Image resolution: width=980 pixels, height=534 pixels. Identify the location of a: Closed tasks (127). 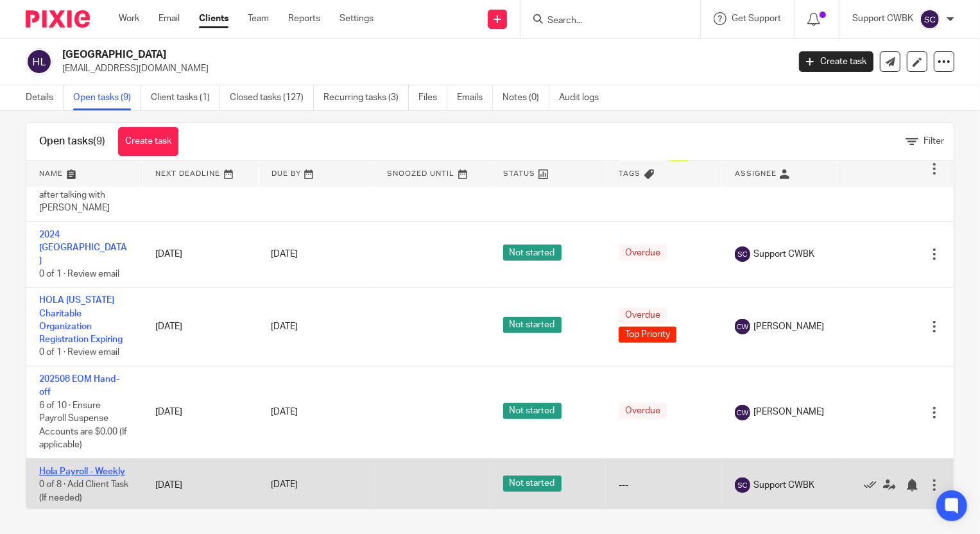
(271, 97).